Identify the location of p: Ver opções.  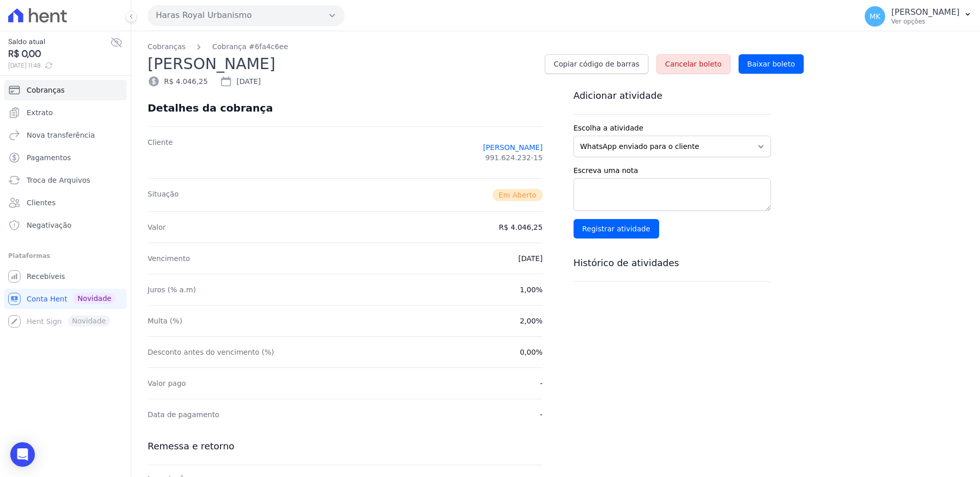
(925, 21).